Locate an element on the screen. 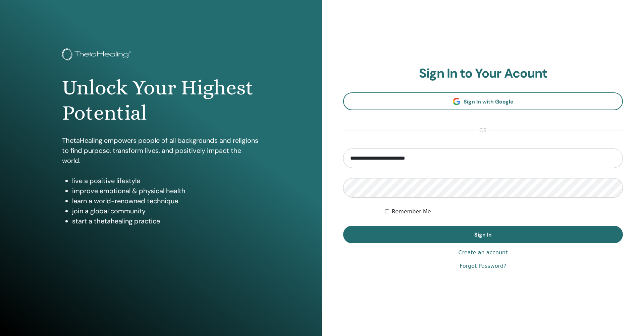 This screenshot has height=336, width=644. li: start a thetahealing practice is located at coordinates (166, 221).